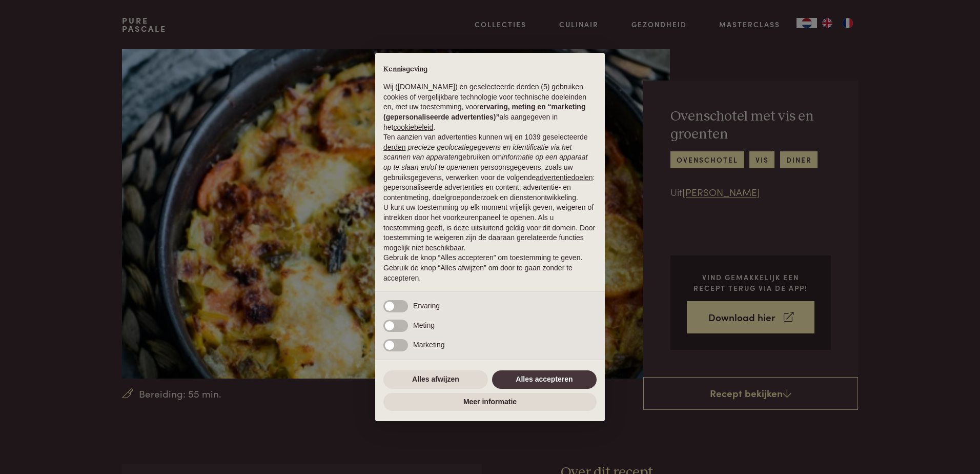  Describe the element at coordinates (424, 325) in the screenshot. I see `span: Meting` at that location.